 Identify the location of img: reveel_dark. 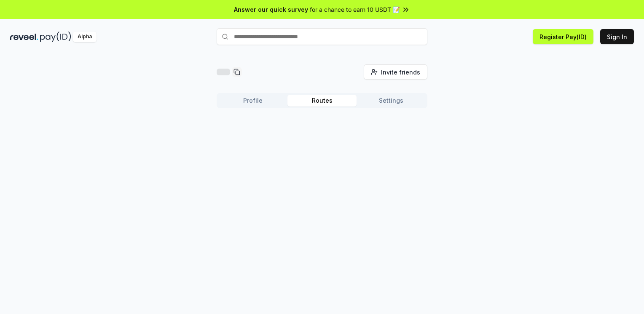
(24, 36).